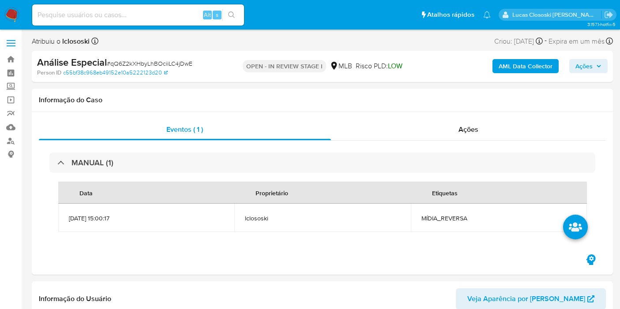 This screenshot has height=309, width=620. I want to click on h3: MANUAL (1), so click(92, 163).